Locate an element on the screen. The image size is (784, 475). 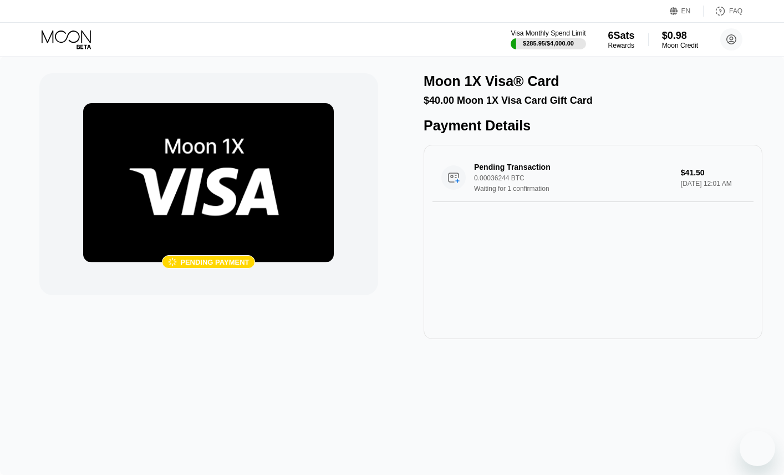
div: Payment Details is located at coordinates (593, 125).